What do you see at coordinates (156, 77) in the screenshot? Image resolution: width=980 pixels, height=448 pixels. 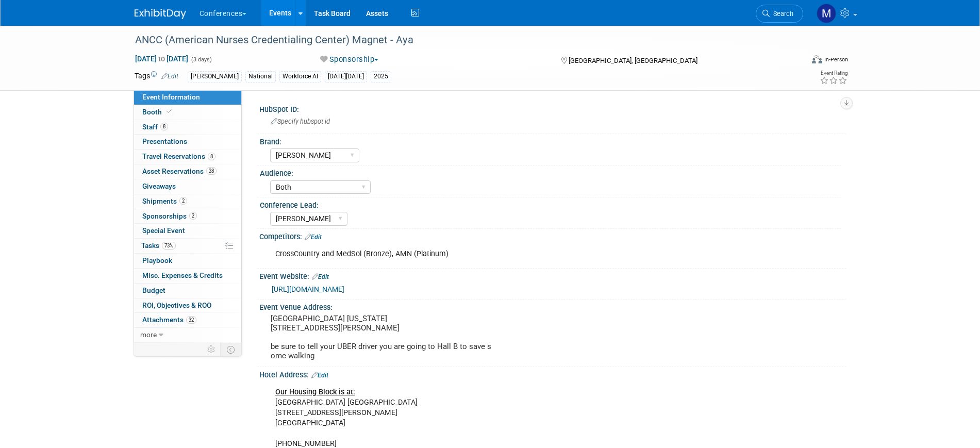 I see `td: Tags` at bounding box center [156, 77].